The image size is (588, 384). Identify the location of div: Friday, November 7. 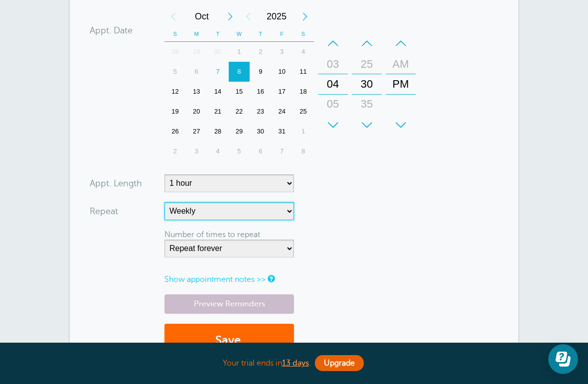
(281, 151).